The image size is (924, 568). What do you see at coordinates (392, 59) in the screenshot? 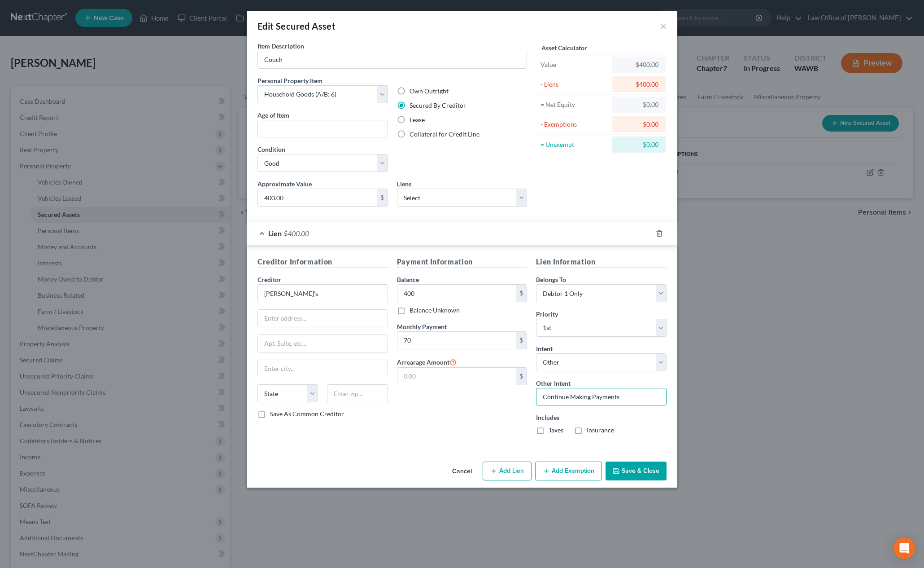
I see `input: Describe...` at bounding box center [392, 59].